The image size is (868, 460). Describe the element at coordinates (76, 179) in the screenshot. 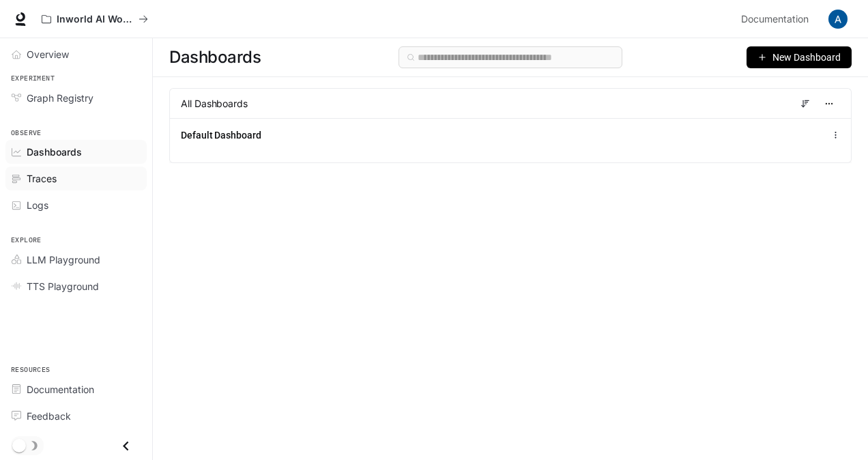

I see `a: Traces` at that location.